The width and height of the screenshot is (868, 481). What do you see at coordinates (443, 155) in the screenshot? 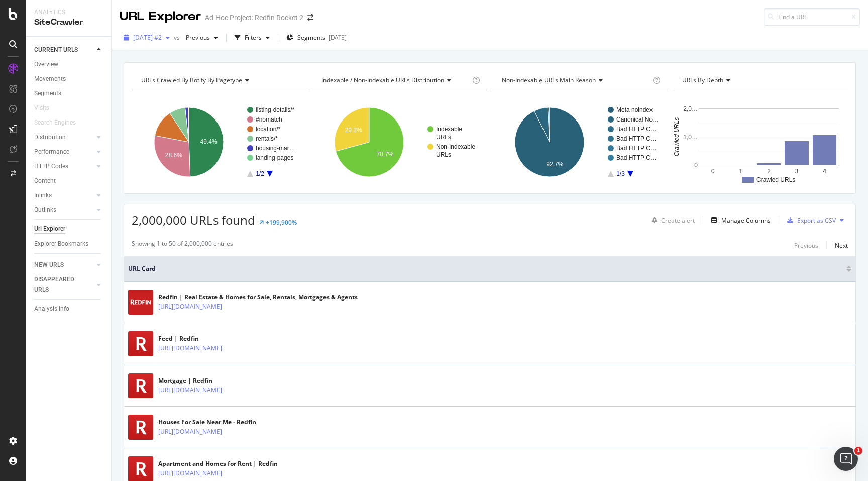
I see `text: URLs` at bounding box center [443, 155].